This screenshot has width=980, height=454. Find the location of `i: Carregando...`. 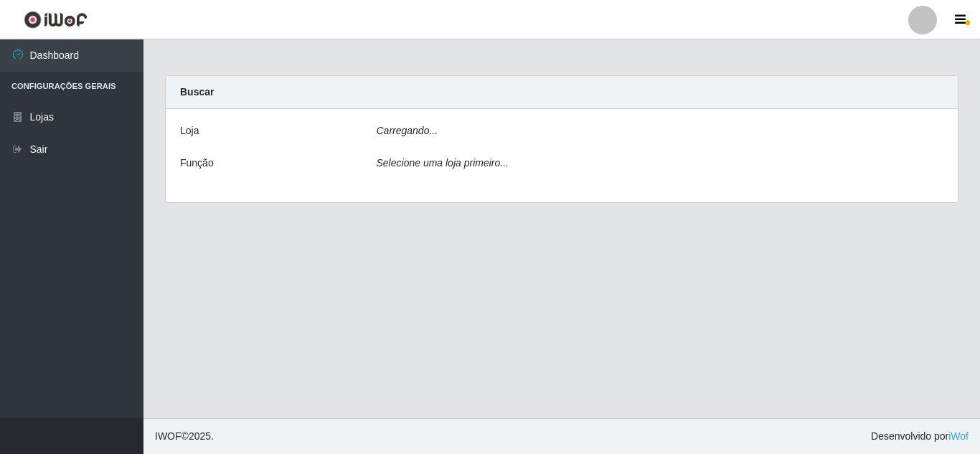

i: Carregando... is located at coordinates (408, 131).